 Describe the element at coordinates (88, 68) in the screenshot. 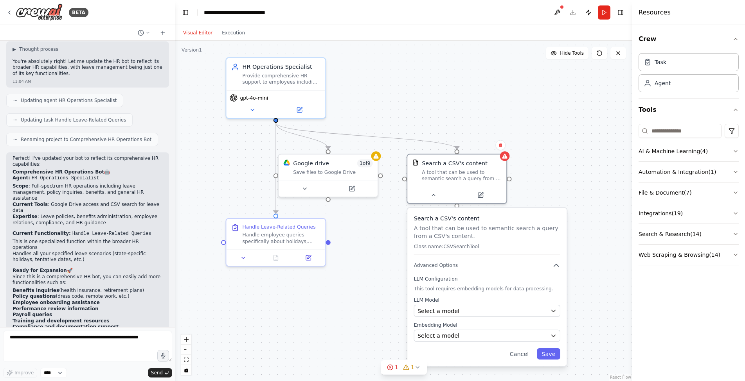

I see `p: You're absolutely right! Let me update the HR bot to reflect its broader HR capabilities, with le...` at that location.